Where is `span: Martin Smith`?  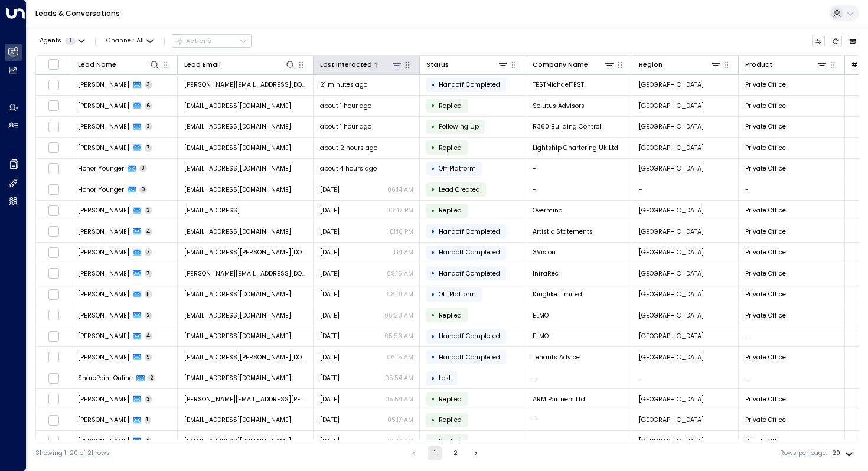 span: Martin Smith is located at coordinates (103, 127).